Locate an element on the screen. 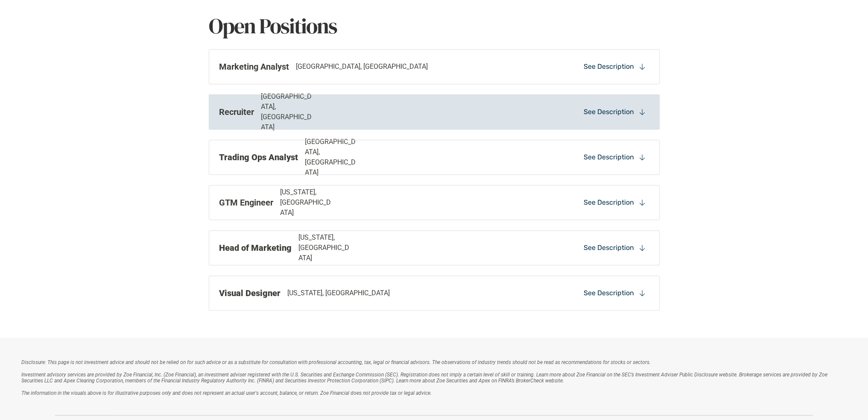 The width and height of the screenshot is (868, 420). p: Recruiter is located at coordinates (236, 112).